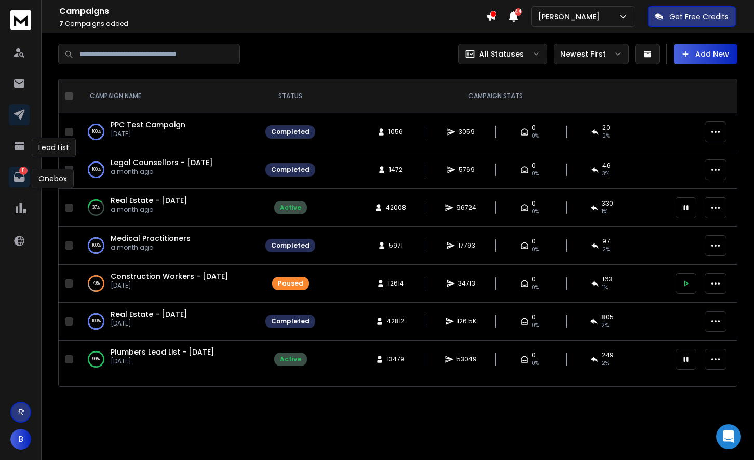 This screenshot has height=460, width=754. What do you see at coordinates (21, 439) in the screenshot?
I see `button: B` at bounding box center [21, 439].